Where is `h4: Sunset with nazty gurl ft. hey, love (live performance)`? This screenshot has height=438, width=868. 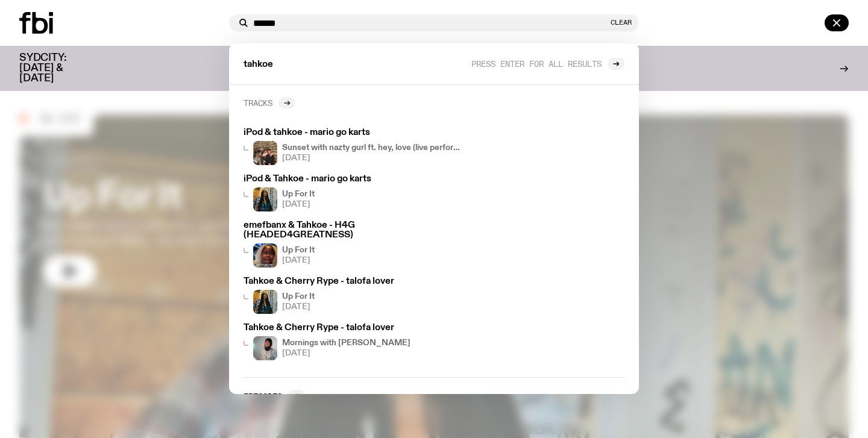
h4: Sunset with nazty gurl ft. hey, love (live performance) is located at coordinates (374, 148).